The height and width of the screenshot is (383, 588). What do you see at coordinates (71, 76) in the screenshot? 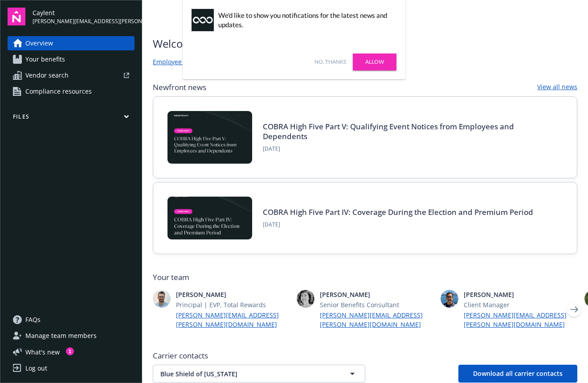
I see `a: Vendor search` at bounding box center [71, 76].